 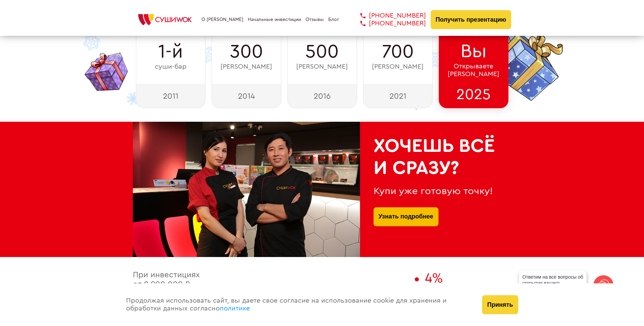 What do you see at coordinates (406, 217) in the screenshot?
I see `a: Узнать подробнее` at bounding box center [406, 217].